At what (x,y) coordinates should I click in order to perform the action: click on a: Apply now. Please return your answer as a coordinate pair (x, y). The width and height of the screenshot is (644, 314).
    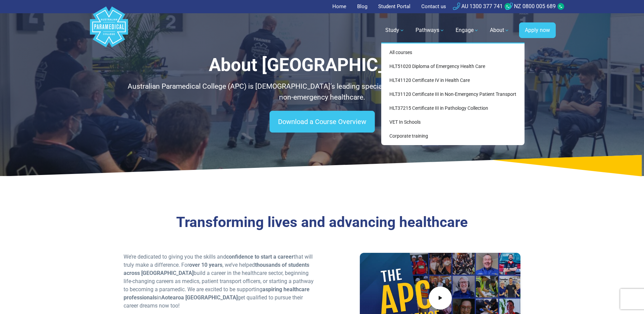
    Looking at the image, I should click on (538, 30).